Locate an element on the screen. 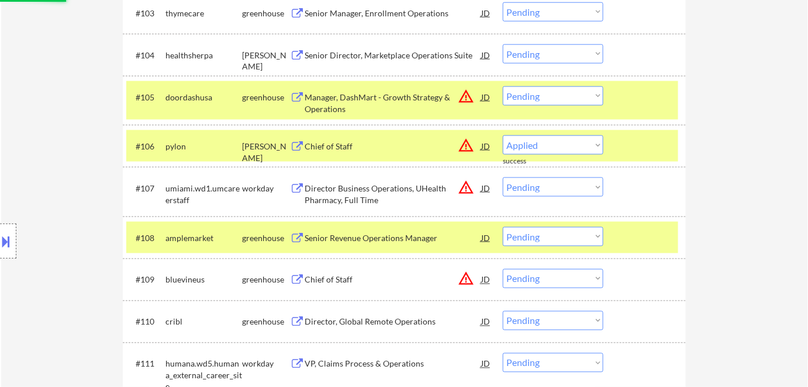 The image size is (808, 387). div: Manager, DashMart - Growth Strategy & Operations is located at coordinates (393, 103).